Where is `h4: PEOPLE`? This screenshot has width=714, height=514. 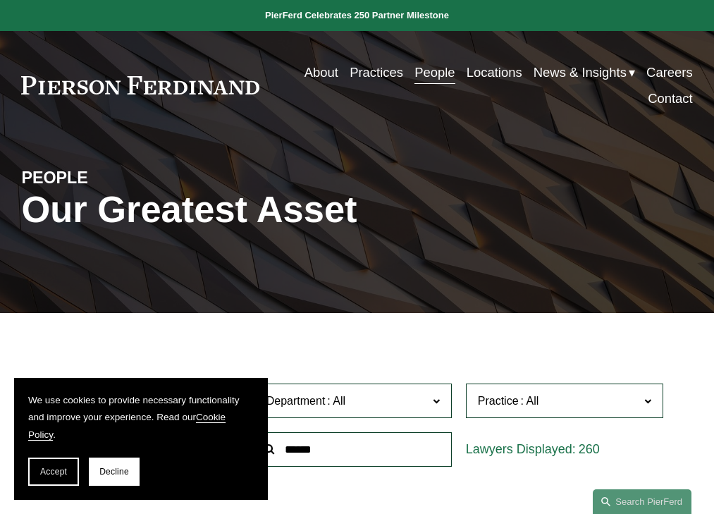 h4: PEOPLE is located at coordinates (105, 178).